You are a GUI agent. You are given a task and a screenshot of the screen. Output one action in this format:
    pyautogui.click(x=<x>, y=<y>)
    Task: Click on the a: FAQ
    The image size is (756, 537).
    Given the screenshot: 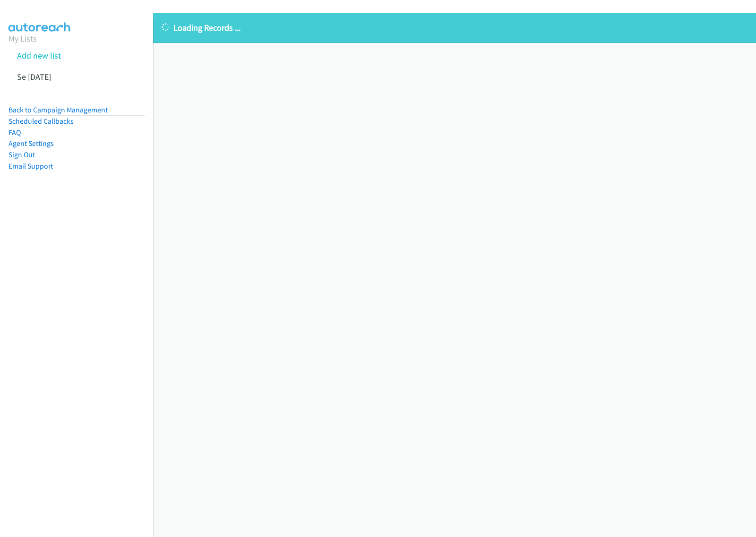 What is the action you would take?
    pyautogui.click(x=15, y=133)
    